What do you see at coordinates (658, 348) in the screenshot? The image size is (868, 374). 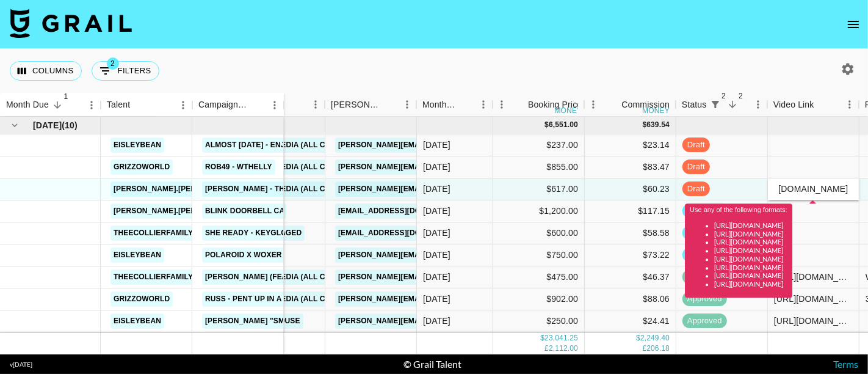 I see `div: 206.18` at bounding box center [658, 348].